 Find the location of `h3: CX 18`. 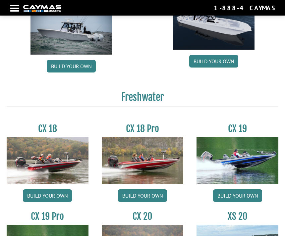

h3: CX 18 is located at coordinates (47, 129).